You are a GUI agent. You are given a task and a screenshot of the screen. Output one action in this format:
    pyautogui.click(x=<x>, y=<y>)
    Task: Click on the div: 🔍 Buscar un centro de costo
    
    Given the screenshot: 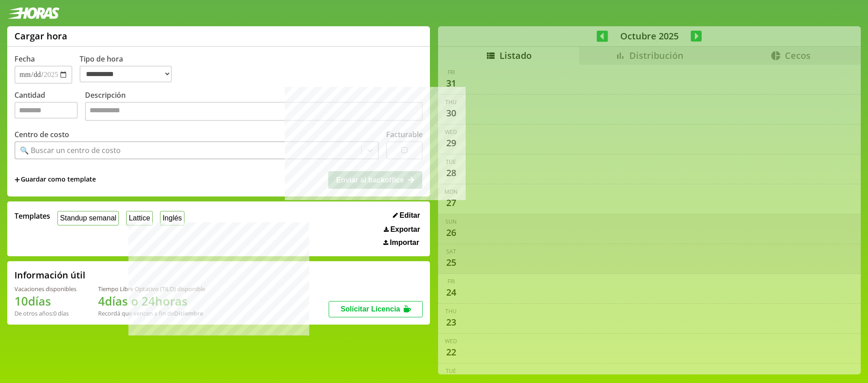 What is the action you would take?
    pyautogui.click(x=70, y=150)
    